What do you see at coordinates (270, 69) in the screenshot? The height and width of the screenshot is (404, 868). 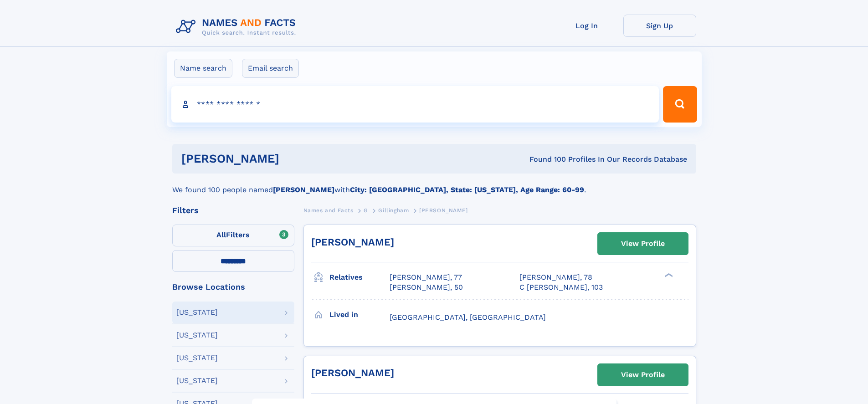 I see `label: Email search` at bounding box center [270, 69].